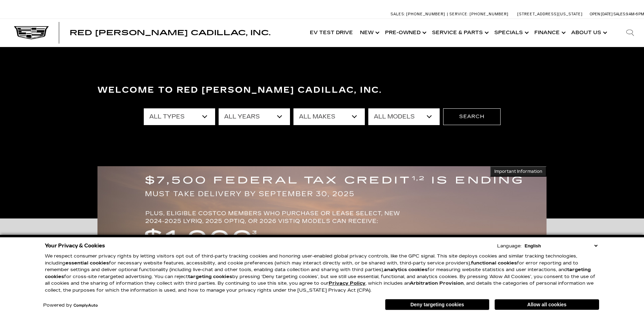 Image resolution: width=644 pixels, height=315 pixels. Describe the element at coordinates (472, 117) in the screenshot. I see `button: Search` at that location.